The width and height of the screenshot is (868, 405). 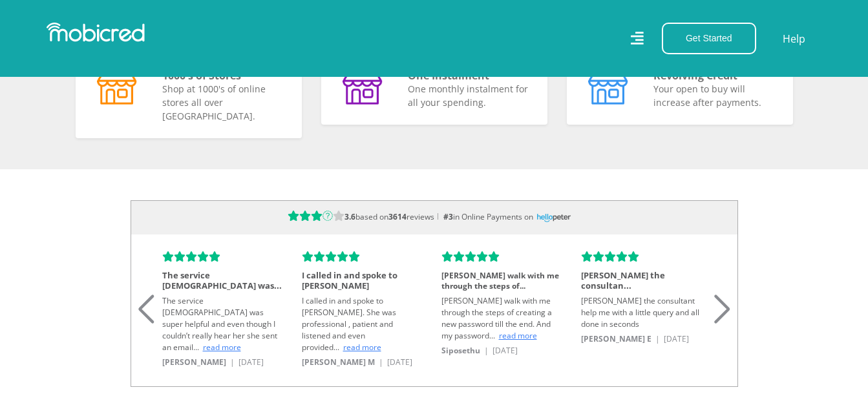 I want to click on div: 4 / 10, so click(x=644, y=299).